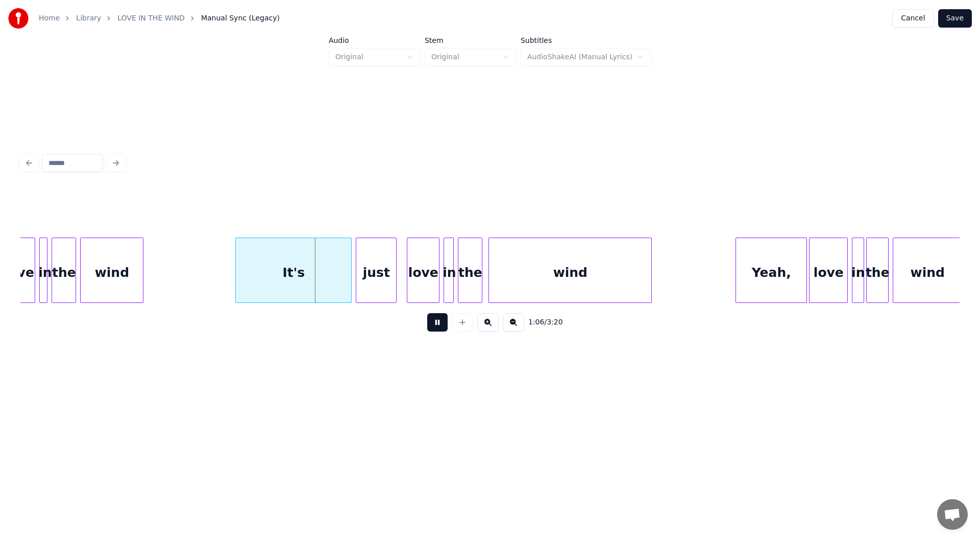 This screenshot has height=540, width=980. I want to click on a: Open chat, so click(953, 514).